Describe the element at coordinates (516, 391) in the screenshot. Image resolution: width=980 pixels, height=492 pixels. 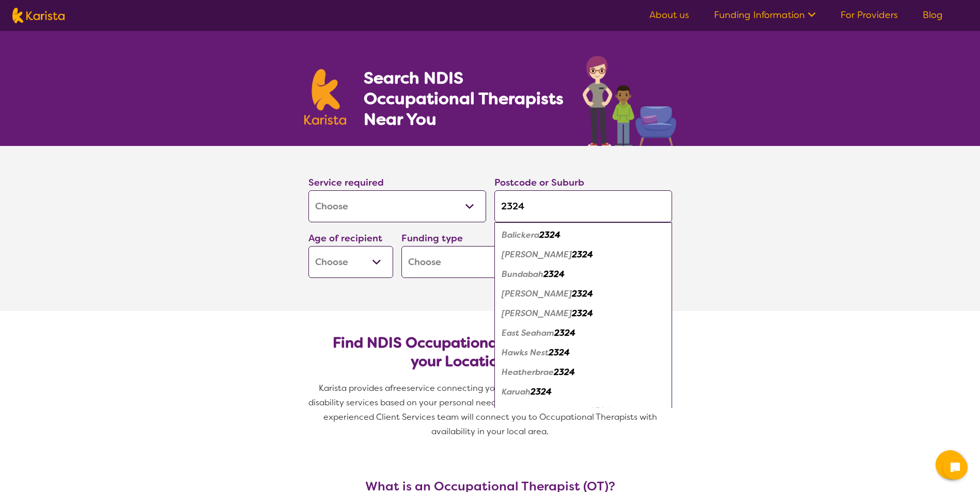
I see `em: Karuah` at that location.